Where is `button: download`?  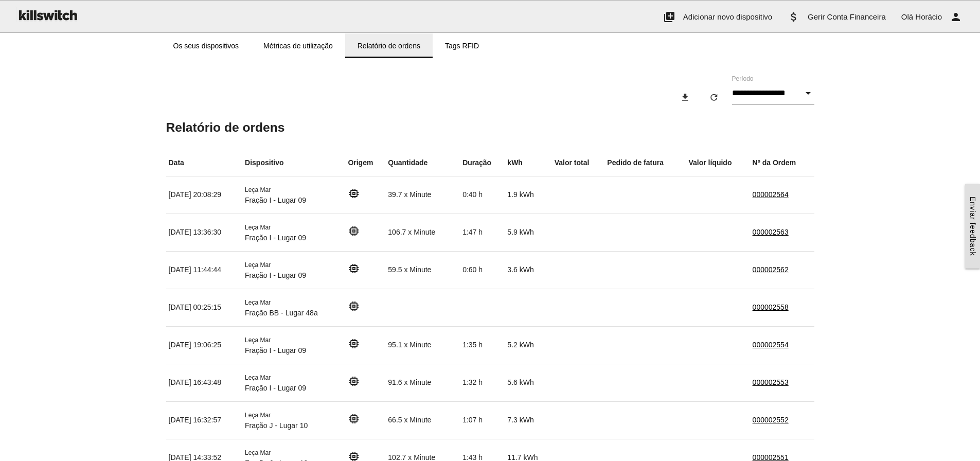
button: download is located at coordinates (685, 97).